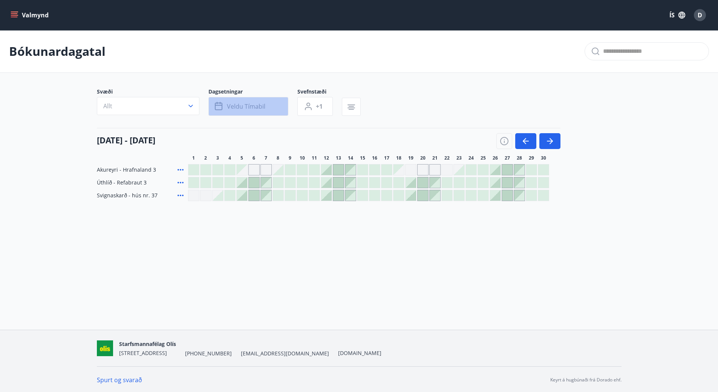 The width and height of the screenshot is (718, 392). Describe the element at coordinates (519, 158) in the screenshot. I see `span: 28` at that location.